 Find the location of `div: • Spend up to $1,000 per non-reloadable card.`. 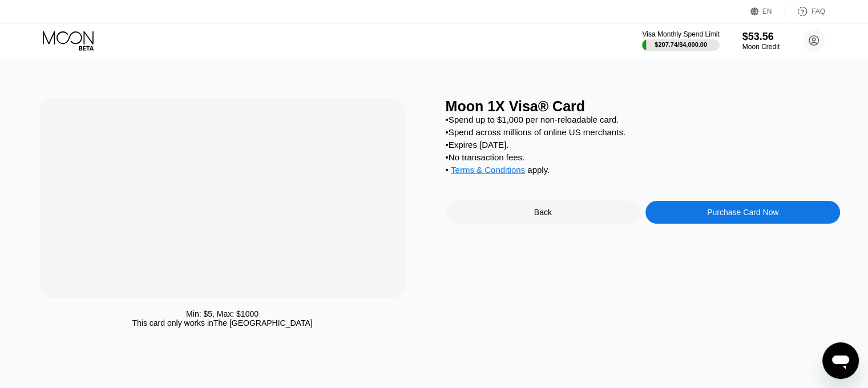

div: • Spend up to $1,000 per non-reloadable card. is located at coordinates (643, 120).